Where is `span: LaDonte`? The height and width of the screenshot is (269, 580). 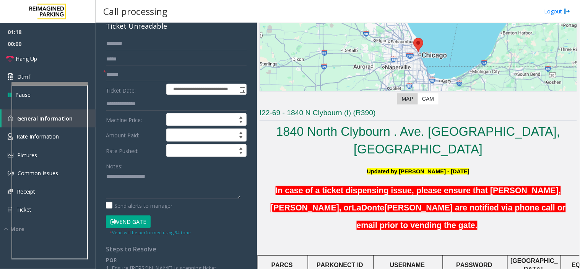
span: LaDonte is located at coordinates (368, 208).